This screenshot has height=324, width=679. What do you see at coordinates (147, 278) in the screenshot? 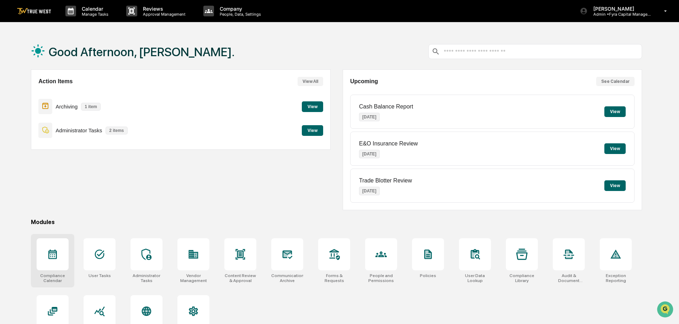
I see `div: Administrator Tasks` at bounding box center [147, 278].